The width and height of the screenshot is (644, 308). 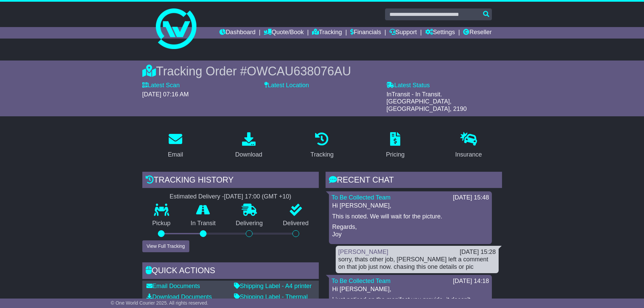 What do you see at coordinates (296, 224) in the screenshot?
I see `p: Delivered` at bounding box center [296, 224].